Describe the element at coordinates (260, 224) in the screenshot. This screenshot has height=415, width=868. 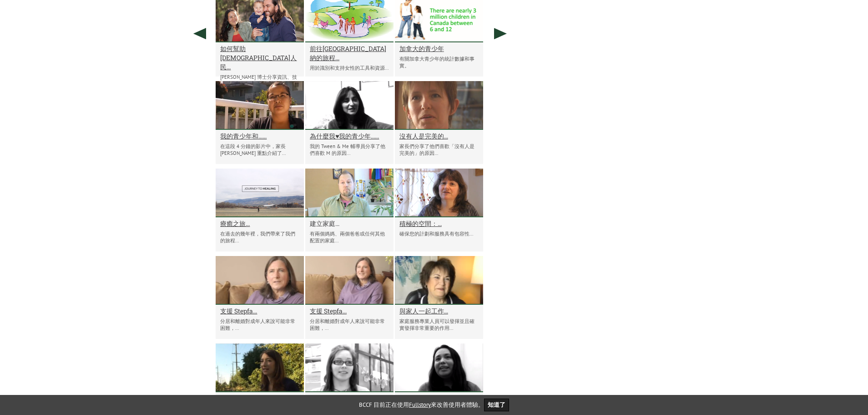
I see `a: 療癒之旅...` at that location.